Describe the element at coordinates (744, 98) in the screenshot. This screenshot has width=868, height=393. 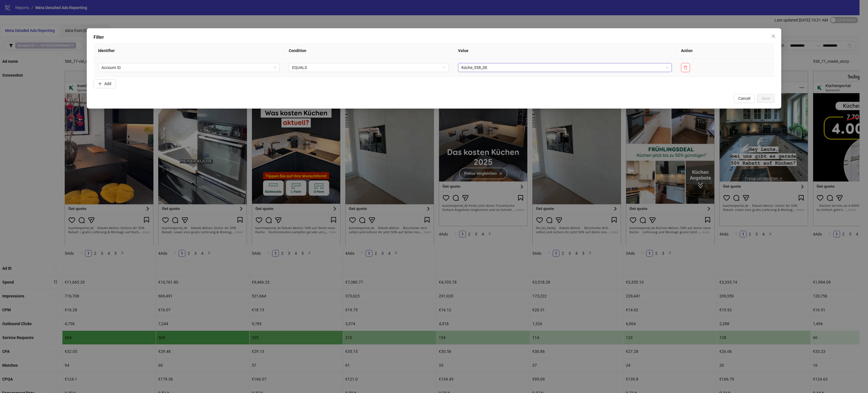
I see `button: Cancel` at that location.